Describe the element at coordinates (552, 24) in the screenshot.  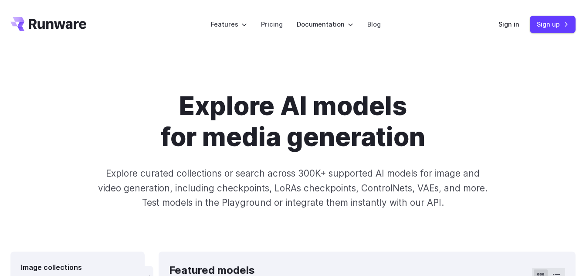
I see `a: Sign up` at that location.